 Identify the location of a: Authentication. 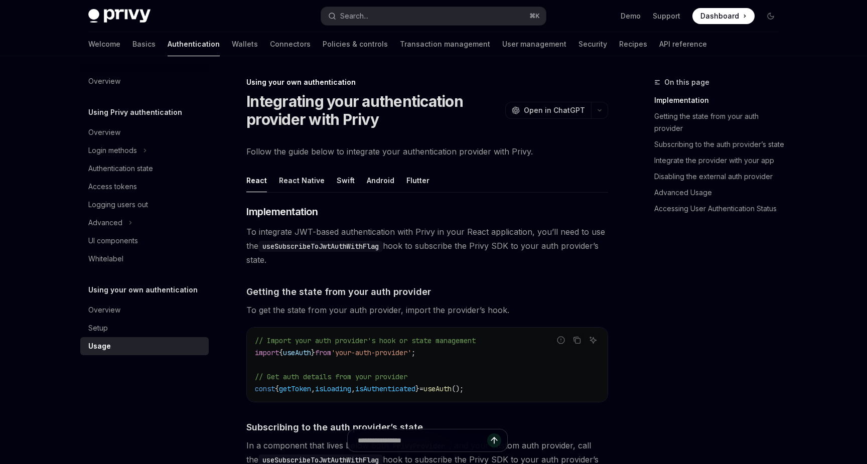
(194, 44).